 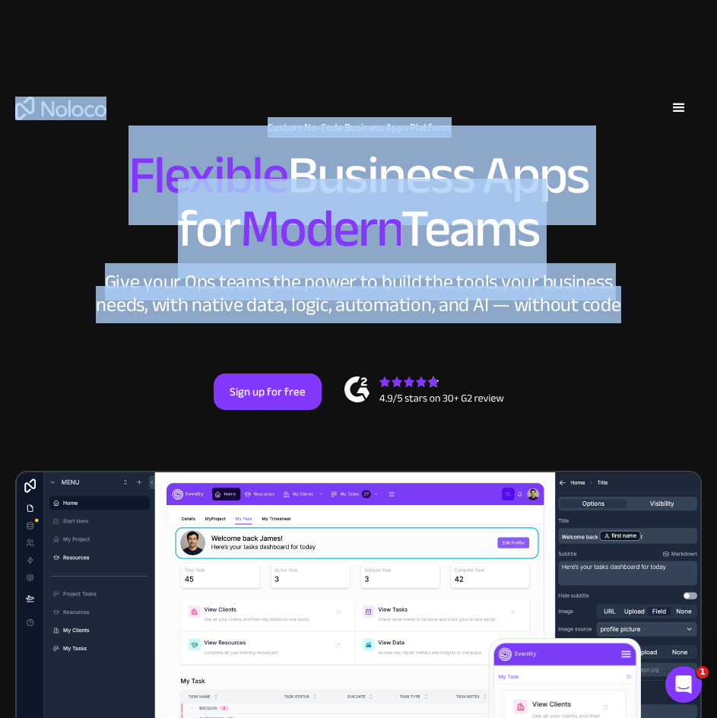 What do you see at coordinates (61, 108) in the screenshot?
I see `a: home` at bounding box center [61, 108].